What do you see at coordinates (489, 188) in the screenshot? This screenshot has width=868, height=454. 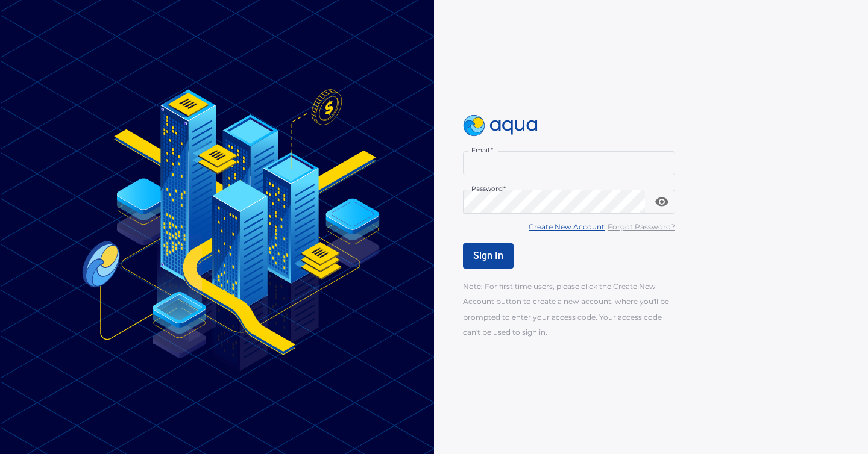 I see `label: Password` at bounding box center [489, 188].